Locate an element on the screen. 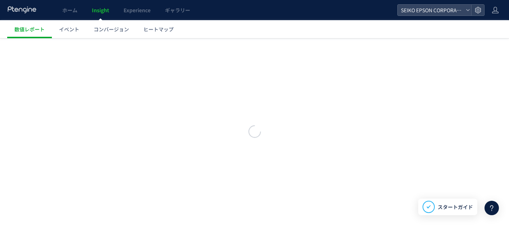 Image resolution: width=509 pixels, height=226 pixels. span: ヒートマップ is located at coordinates (159, 29).